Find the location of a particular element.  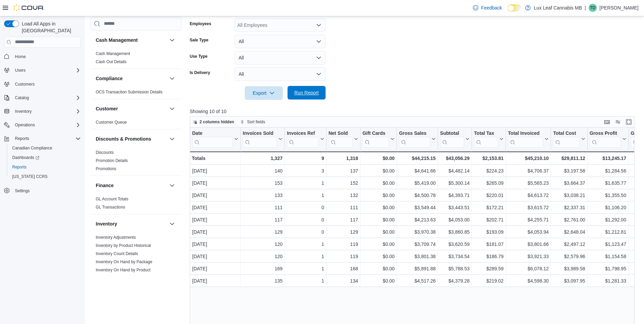

div: $3,989.58 is located at coordinates (569, 268).